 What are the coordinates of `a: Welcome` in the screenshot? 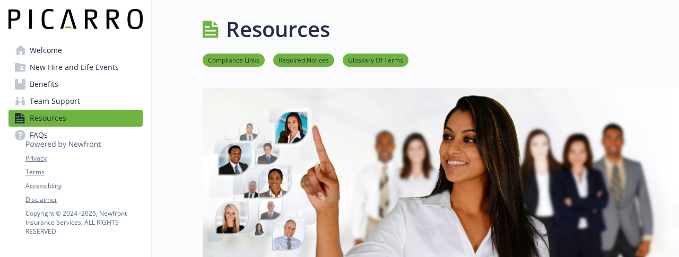 It's located at (75, 50).